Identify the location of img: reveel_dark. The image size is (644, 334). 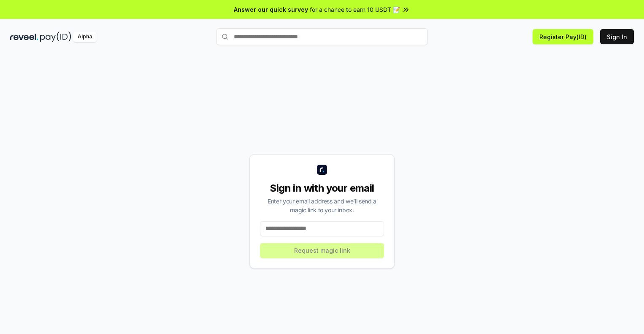
(24, 37).